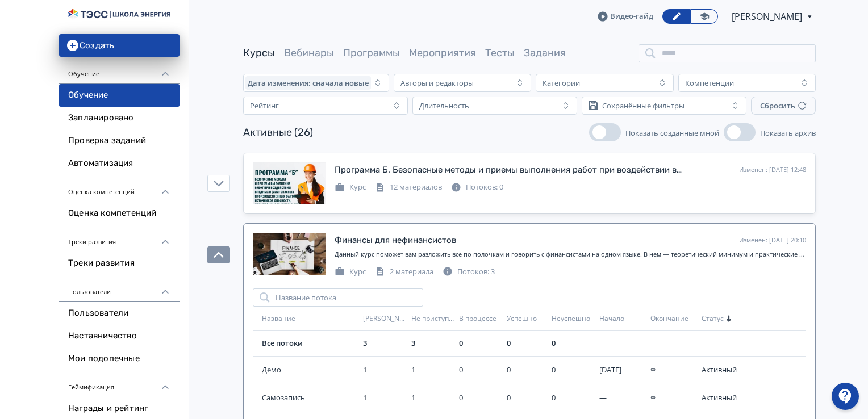  Describe the element at coordinates (310, 398) in the screenshot. I see `a: Самозапись` at that location.